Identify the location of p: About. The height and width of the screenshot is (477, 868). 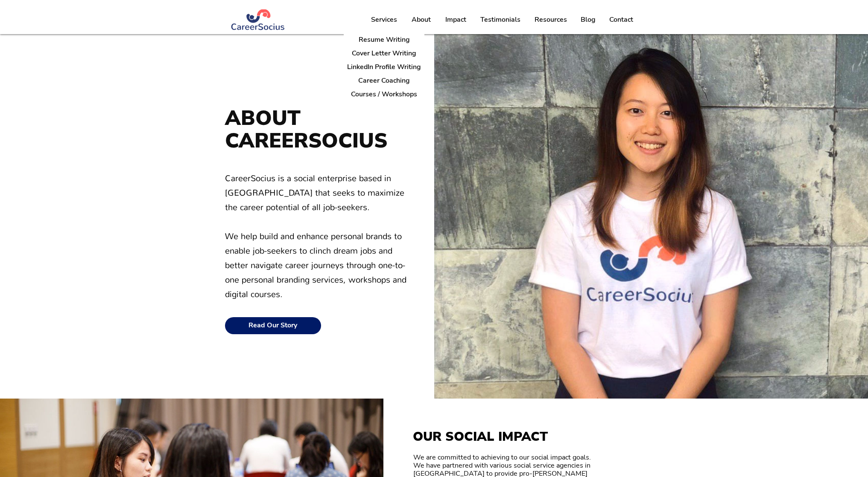
(421, 20).